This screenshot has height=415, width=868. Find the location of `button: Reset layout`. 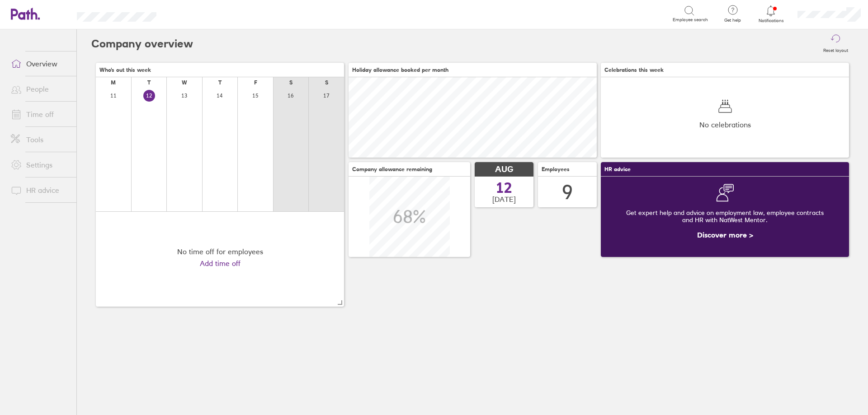

button: Reset layout is located at coordinates (835, 44).